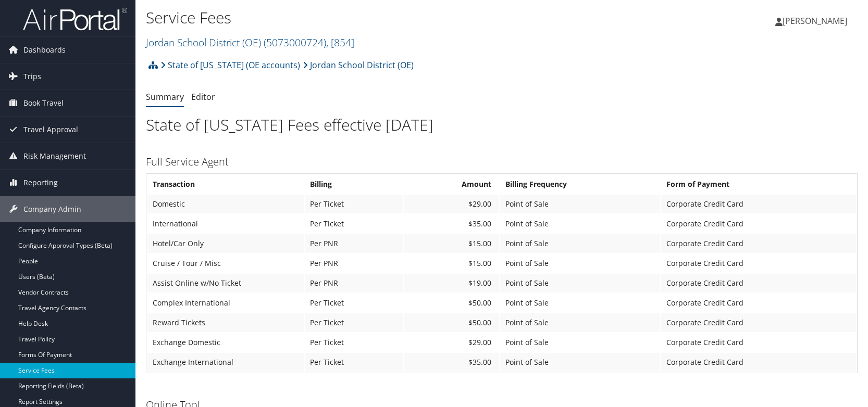  Describe the element at coordinates (225, 184) in the screenshot. I see `th: Transaction` at that location.